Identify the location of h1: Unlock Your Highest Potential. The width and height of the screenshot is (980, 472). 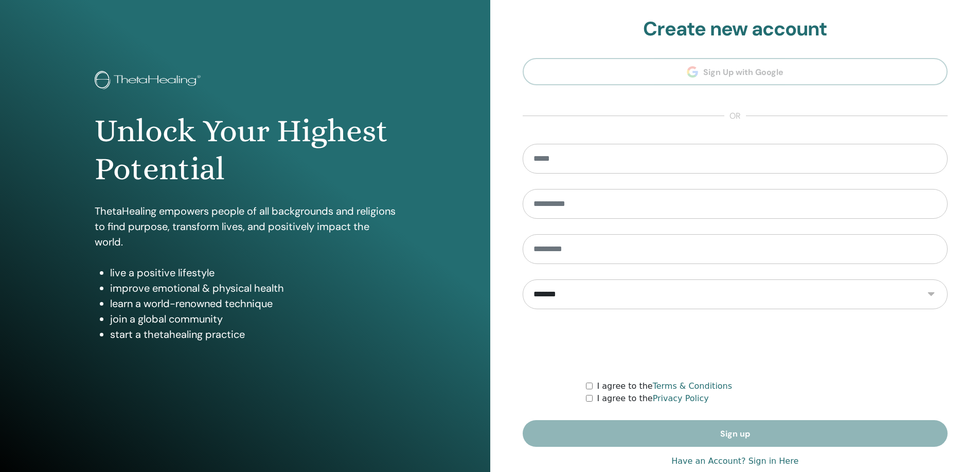
(245, 150).